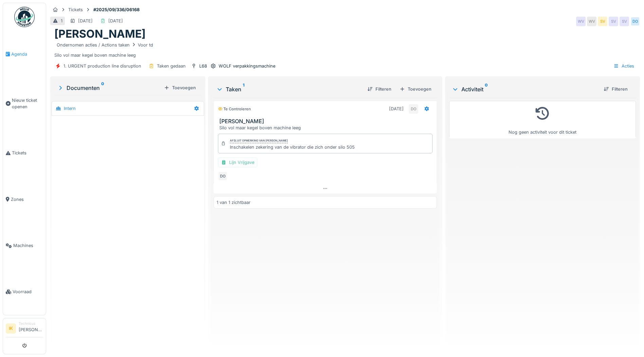 The height and width of the screenshot is (357, 644). I want to click on a: Voorraad, so click(24, 291).